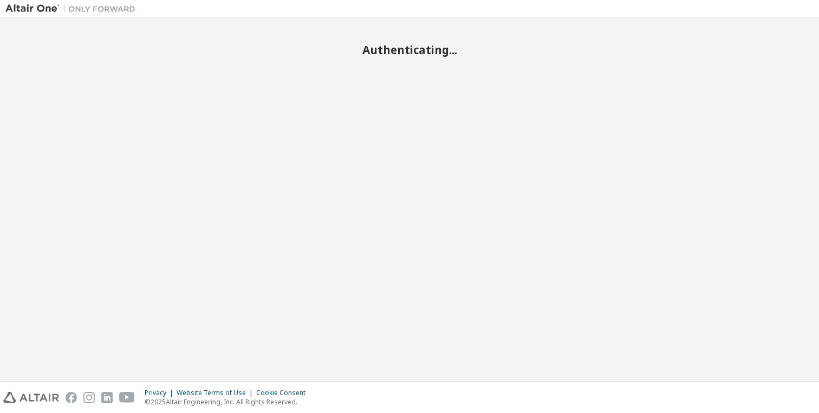  I want to click on h2: Authenticating..., so click(409, 50).